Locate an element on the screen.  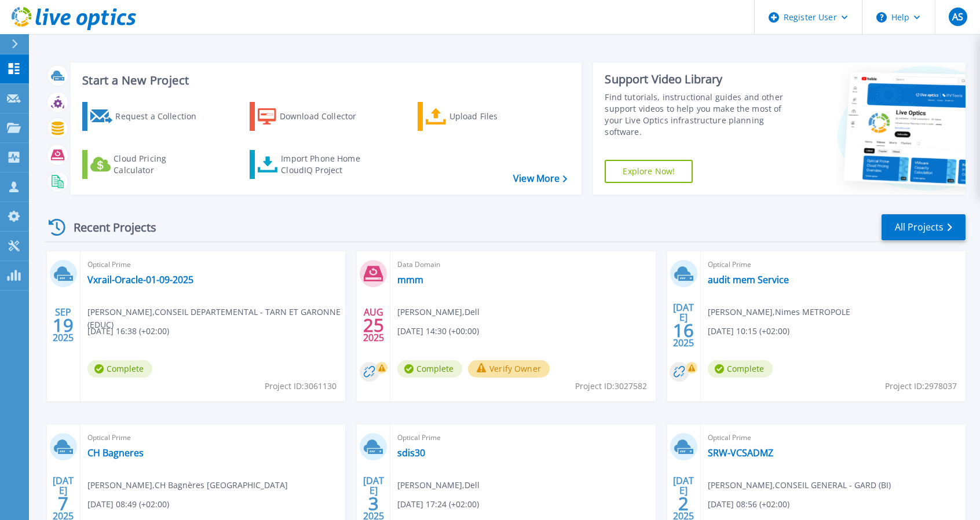
div: Import Phone Home CloudIQ Project is located at coordinates (326, 165).